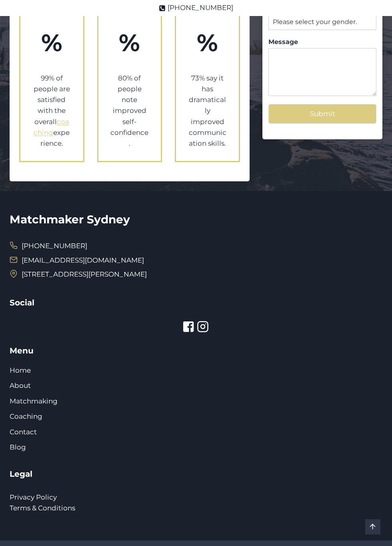 Image resolution: width=392 pixels, height=546 pixels. Describe the element at coordinates (34, 401) in the screenshot. I see `a: Matchmaking` at that location.